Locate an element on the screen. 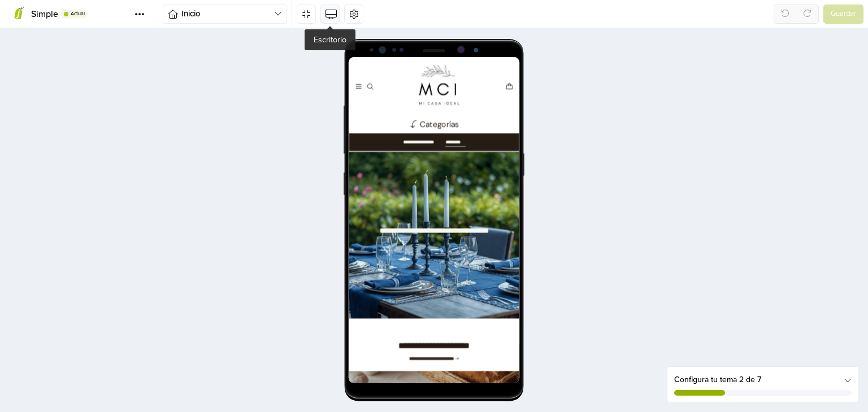  span: Inicio is located at coordinates (228, 14).